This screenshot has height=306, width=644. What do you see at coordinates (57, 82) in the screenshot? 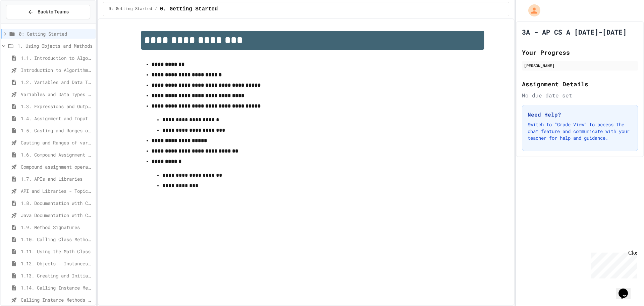
I see `span: 1.2. Variables and Data Types` at bounding box center [57, 82].